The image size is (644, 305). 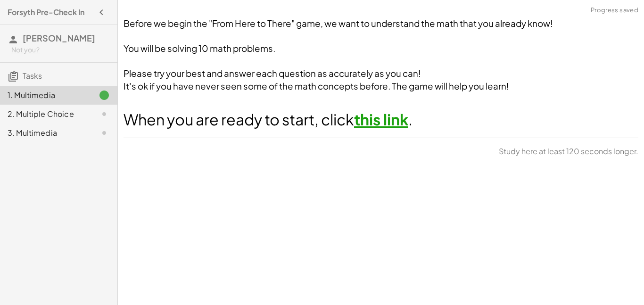 What do you see at coordinates (272, 73) in the screenshot?
I see `span: Please try your best and answer each question as accurately as you can!` at bounding box center [272, 73].